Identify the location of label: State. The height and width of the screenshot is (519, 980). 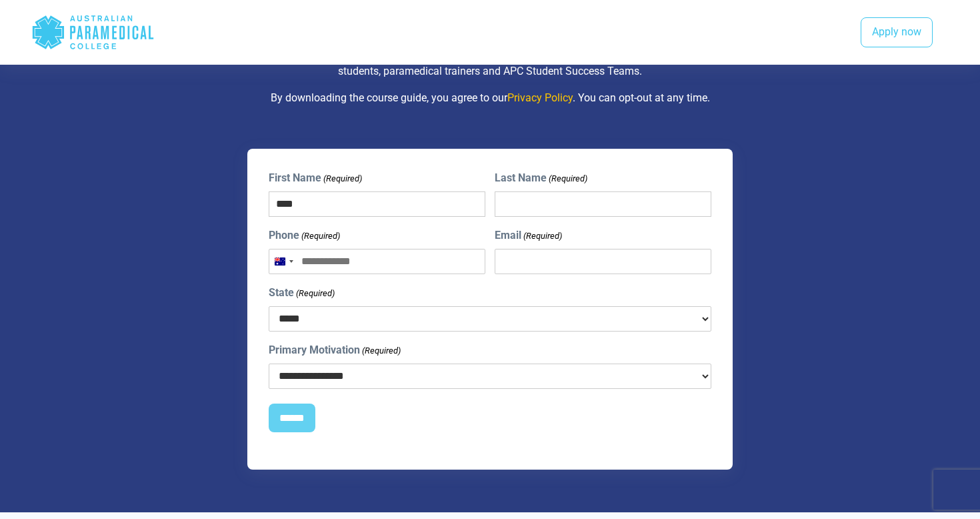
(302, 293).